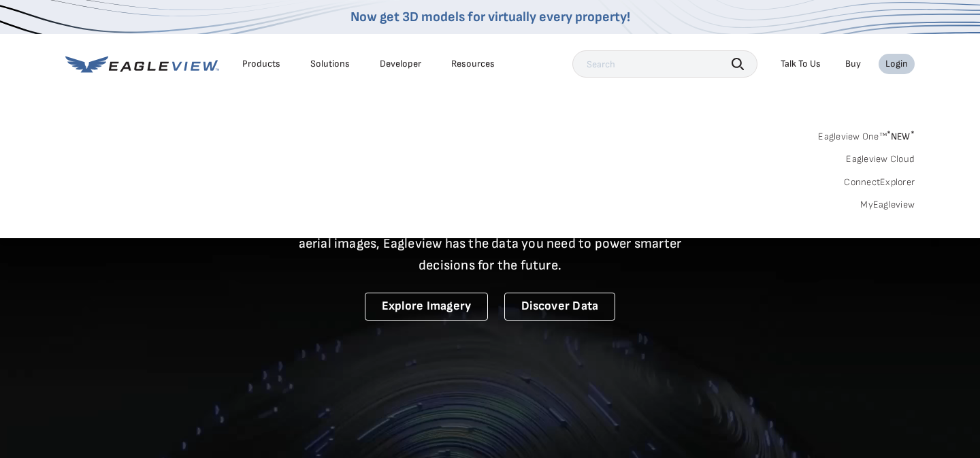  I want to click on a: Now get 3D models for virtually every property!, so click(490, 17).